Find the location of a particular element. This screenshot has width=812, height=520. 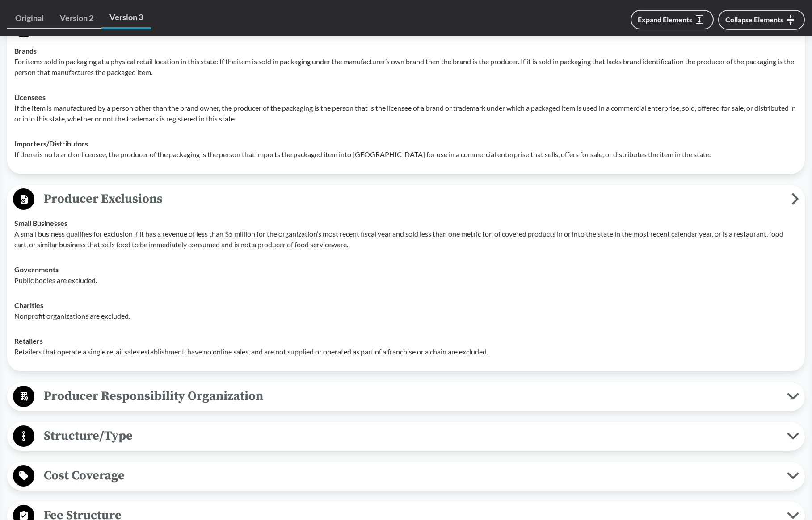

p: If there is no brand or licensee, the producer of the packaging is the person that imports the pa... is located at coordinates (406, 154).